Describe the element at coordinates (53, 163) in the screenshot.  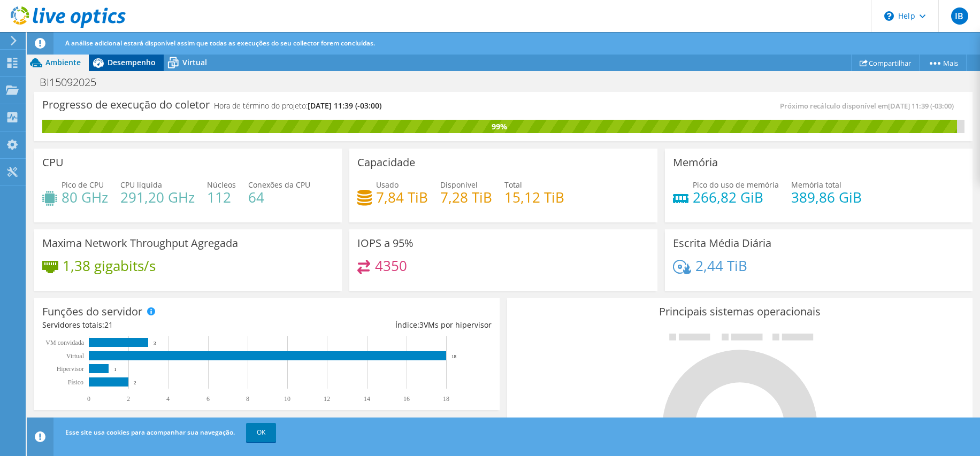
I see `h3: CPU` at that location.